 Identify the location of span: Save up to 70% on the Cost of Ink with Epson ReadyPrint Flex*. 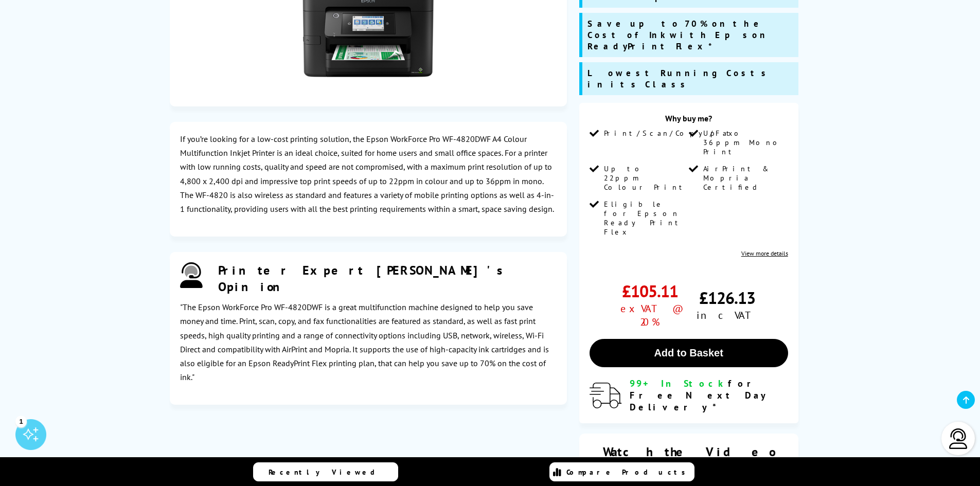
(678, 35).